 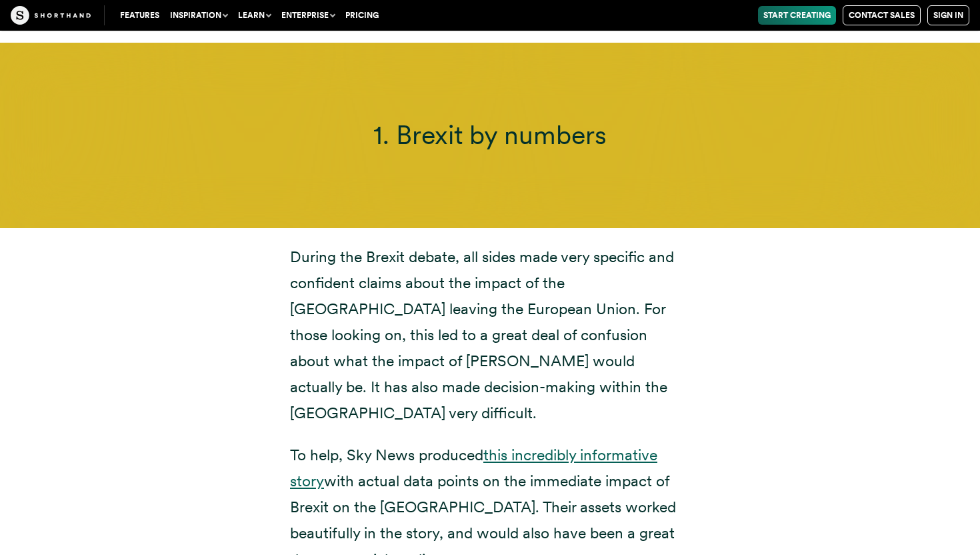 What do you see at coordinates (139, 15) in the screenshot?
I see `a: Features` at bounding box center [139, 15].